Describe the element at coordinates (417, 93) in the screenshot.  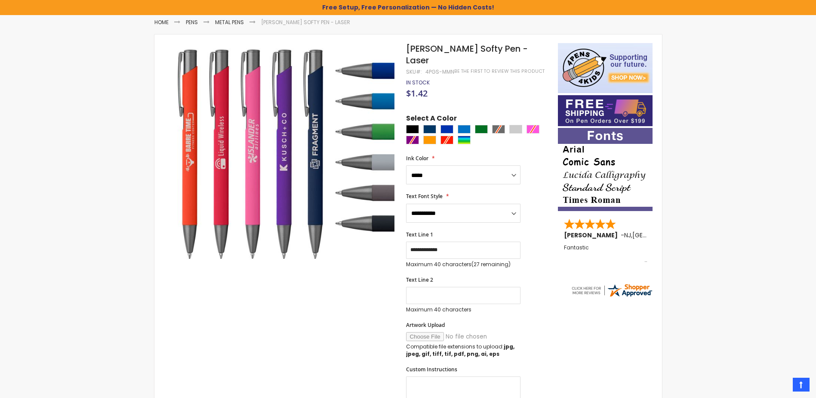
I see `span: $1.42` at that location.